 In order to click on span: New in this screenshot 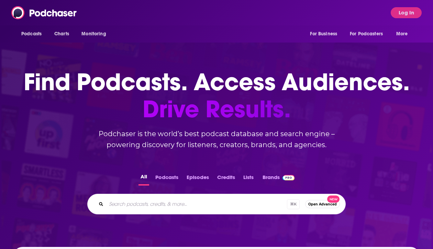, I will do `click(333, 199)`.